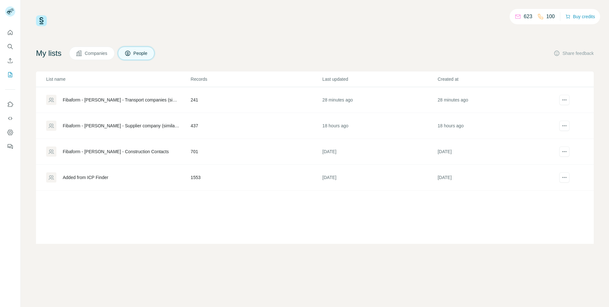 The width and height of the screenshot is (609, 307). Describe the element at coordinates (10, 118) in the screenshot. I see `button: Use Surfe API` at that location.